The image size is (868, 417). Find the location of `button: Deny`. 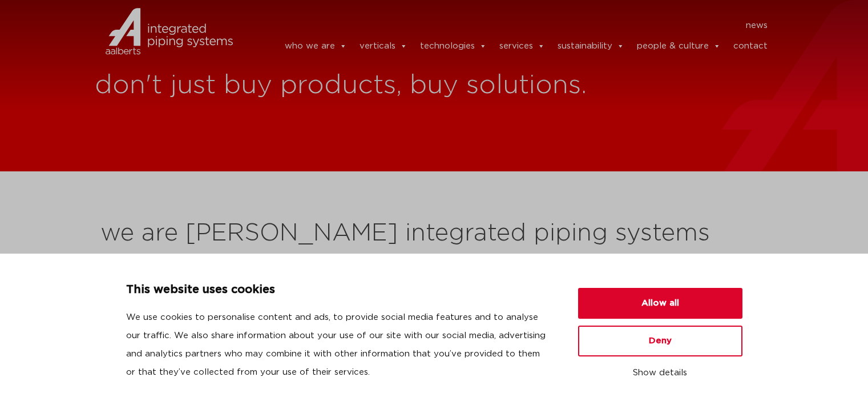

button: Deny is located at coordinates (660, 341).